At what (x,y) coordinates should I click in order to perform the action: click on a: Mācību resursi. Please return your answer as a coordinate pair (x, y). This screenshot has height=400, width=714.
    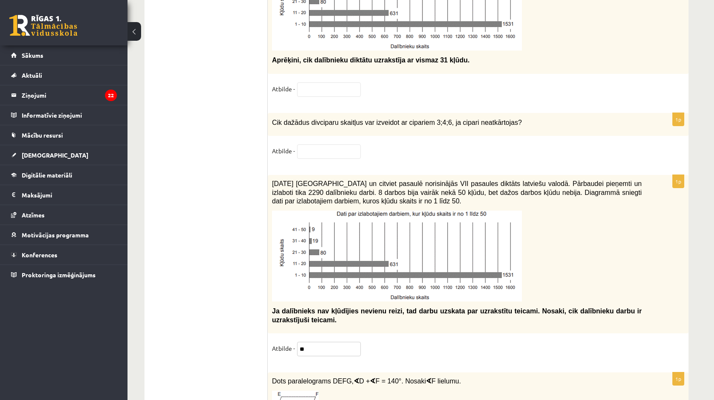
    Looking at the image, I should click on (64, 135).